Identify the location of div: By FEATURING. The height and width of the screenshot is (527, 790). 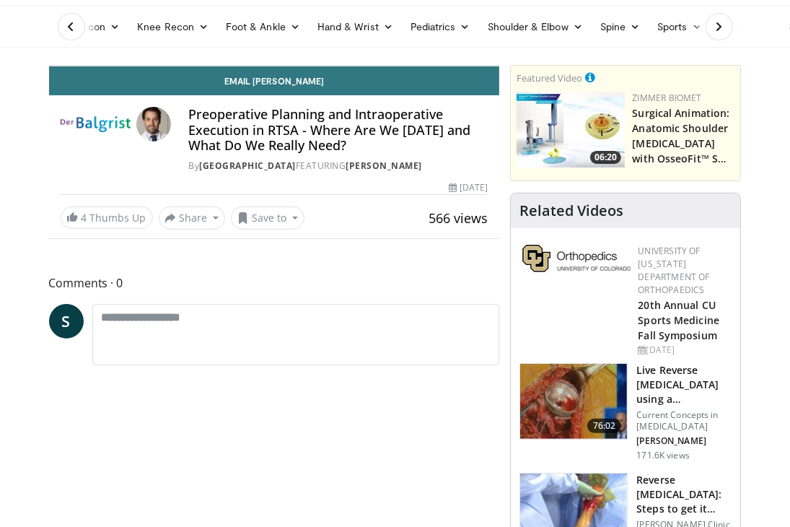
(338, 166).